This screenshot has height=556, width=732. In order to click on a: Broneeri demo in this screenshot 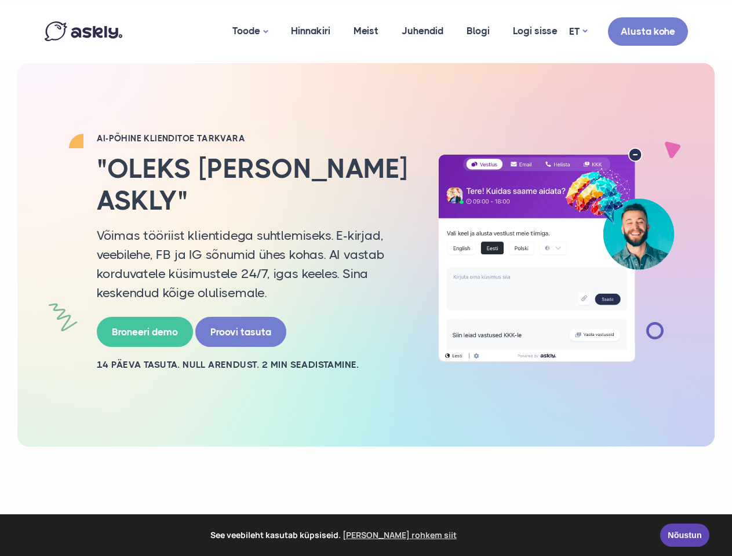, I will do `click(145, 332)`.